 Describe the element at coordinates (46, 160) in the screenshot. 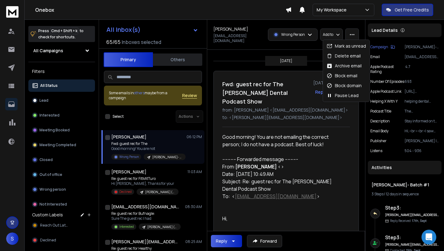

I see `p: Closed` at that location.